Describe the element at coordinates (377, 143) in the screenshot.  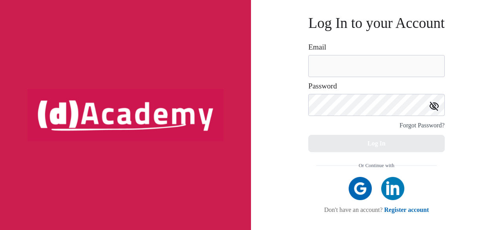
I see `div: Log In` at that location.